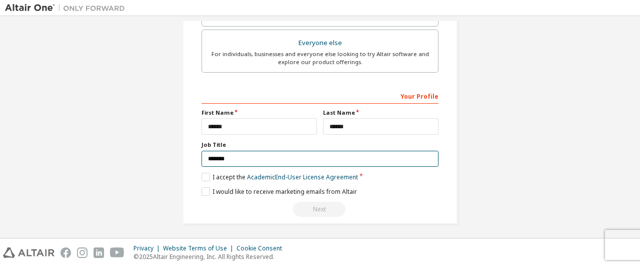 The height and width of the screenshot is (267, 640). I want to click on img: Altair One, so click(68, 8).